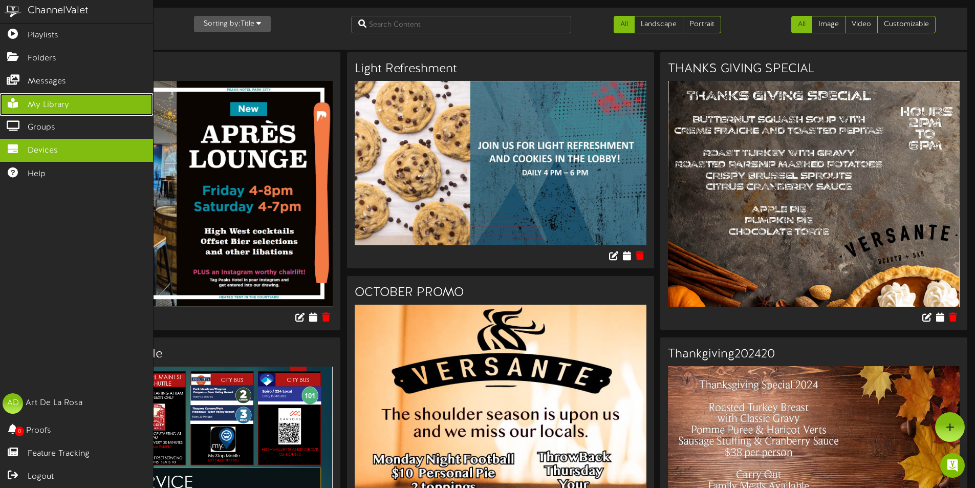  Describe the element at coordinates (187, 354) in the screenshot. I see `h3: Bus/Shuttle Schedule` at that location.